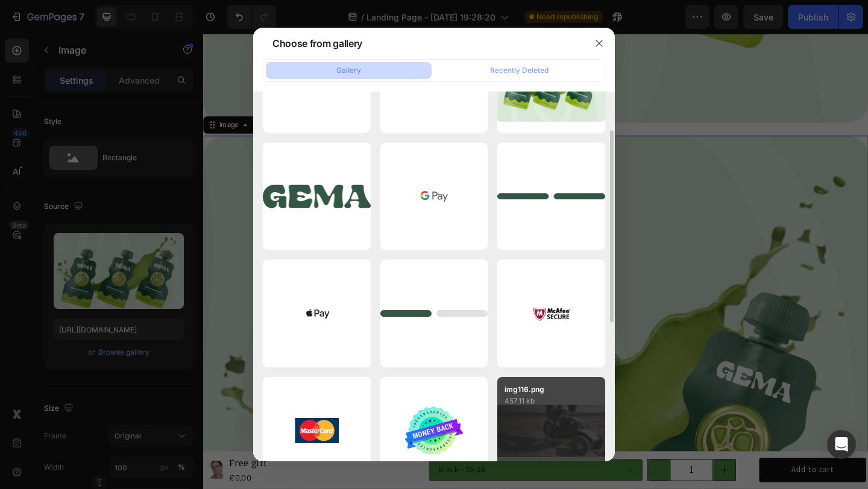 This screenshot has height=489, width=868. What do you see at coordinates (551, 389) in the screenshot?
I see `p: img116.png` at bounding box center [551, 389].